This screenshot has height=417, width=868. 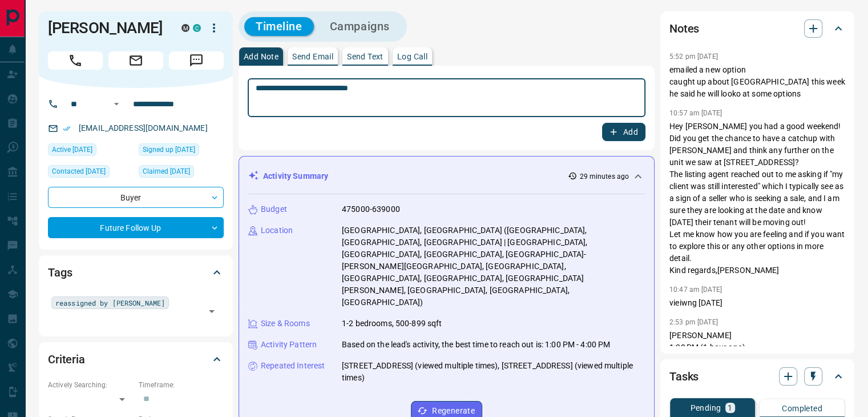 I want to click on div: Buyer, so click(x=136, y=197).